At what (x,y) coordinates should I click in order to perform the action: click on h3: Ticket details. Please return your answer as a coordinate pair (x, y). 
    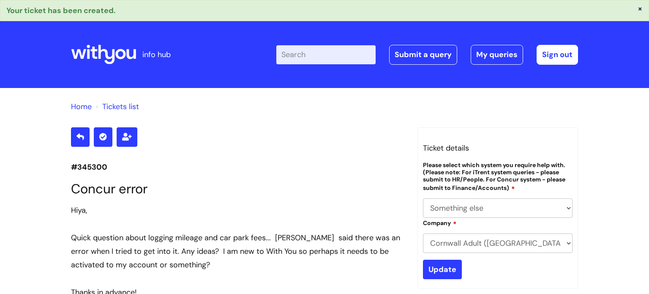
    Looking at the image, I should click on (498, 148).